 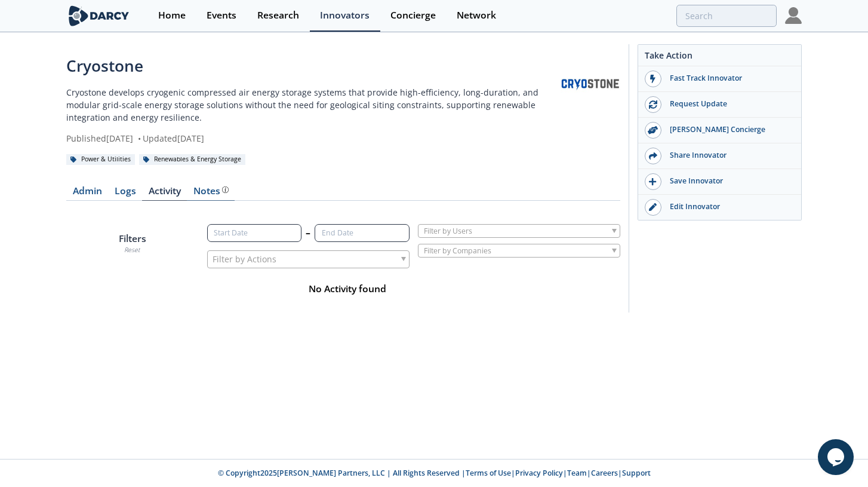 What do you see at coordinates (476, 16) in the screenshot?
I see `div: Network` at bounding box center [476, 16].